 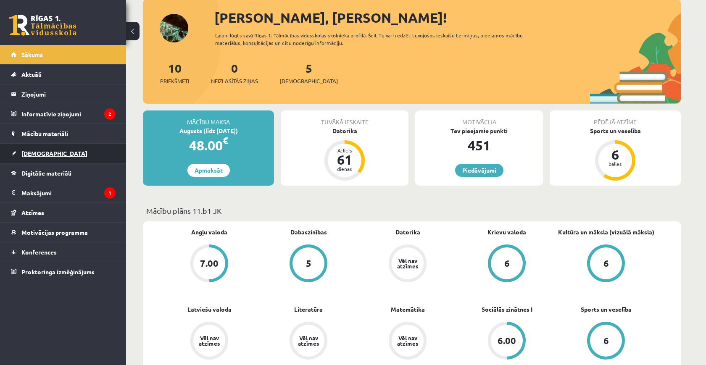 I want to click on a: Latviešu valoda, so click(x=209, y=309).